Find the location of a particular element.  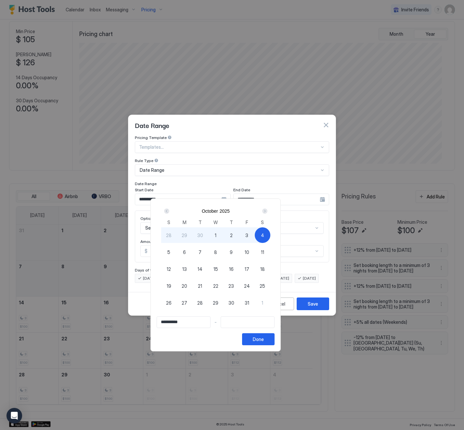

button: 21 is located at coordinates (200, 286).